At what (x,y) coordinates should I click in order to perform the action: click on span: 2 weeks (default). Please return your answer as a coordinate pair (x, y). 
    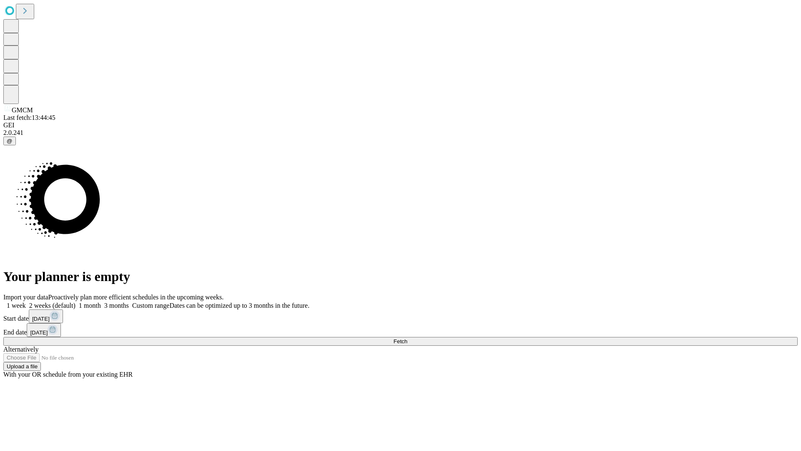
    Looking at the image, I should click on (52, 305).